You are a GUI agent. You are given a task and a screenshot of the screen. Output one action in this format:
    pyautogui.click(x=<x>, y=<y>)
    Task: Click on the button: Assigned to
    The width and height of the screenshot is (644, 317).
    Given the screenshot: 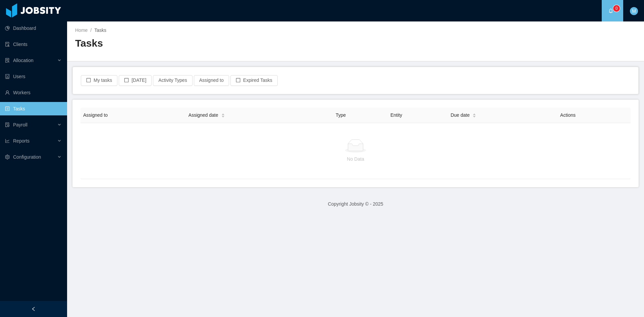 What is the action you would take?
    pyautogui.click(x=211, y=81)
    